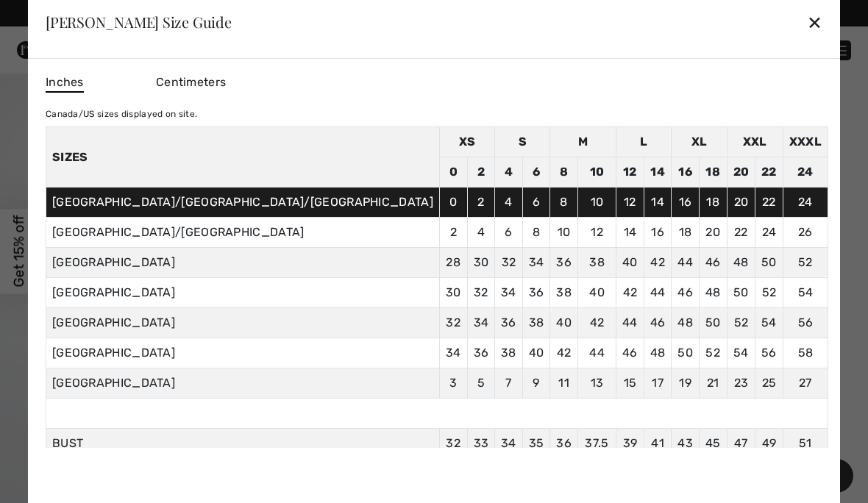 The width and height of the screenshot is (868, 503). I want to click on span: Inches, so click(65, 83).